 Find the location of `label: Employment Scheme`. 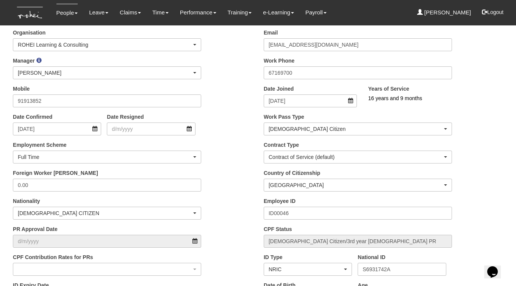

label: Employment Scheme is located at coordinates (40, 145).